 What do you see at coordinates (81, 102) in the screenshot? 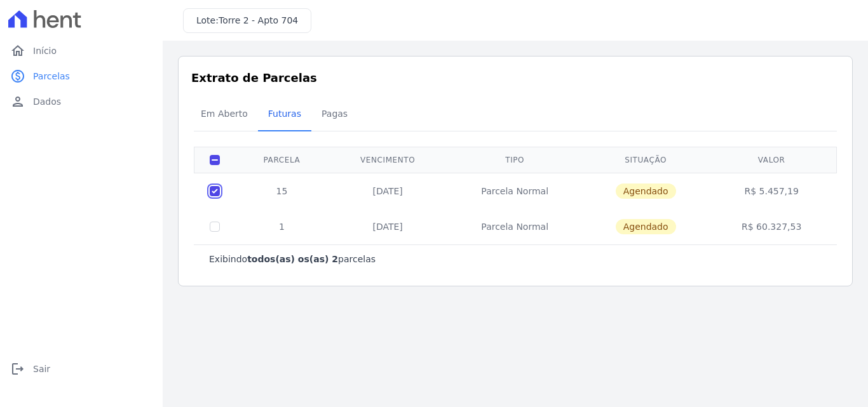
I see `a: personDados` at bounding box center [81, 102].